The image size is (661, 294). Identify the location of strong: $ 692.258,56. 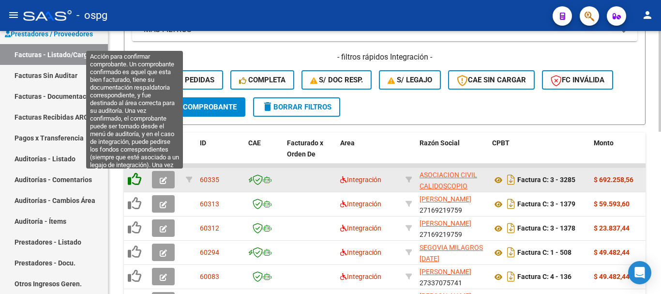
(614, 180).